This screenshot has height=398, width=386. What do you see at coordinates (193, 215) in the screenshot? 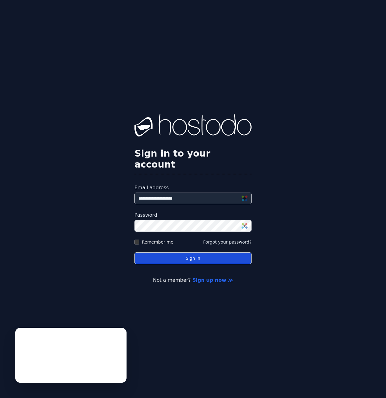
I see `label: Password` at bounding box center [193, 215].